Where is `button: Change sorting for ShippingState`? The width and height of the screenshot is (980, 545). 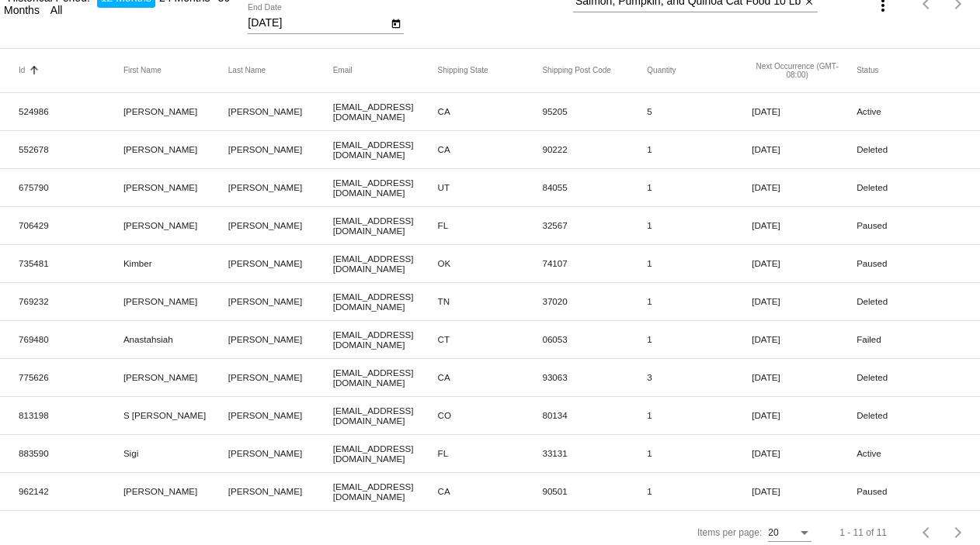
button: Change sorting for ShippingState is located at coordinates (463, 71).